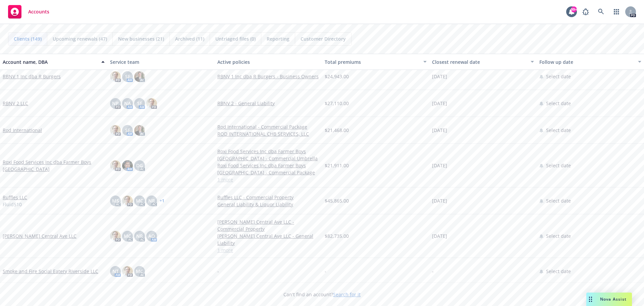 This screenshot has height=306, width=644. Describe the element at coordinates (268, 62) in the screenshot. I see `div: Active policies` at that location.